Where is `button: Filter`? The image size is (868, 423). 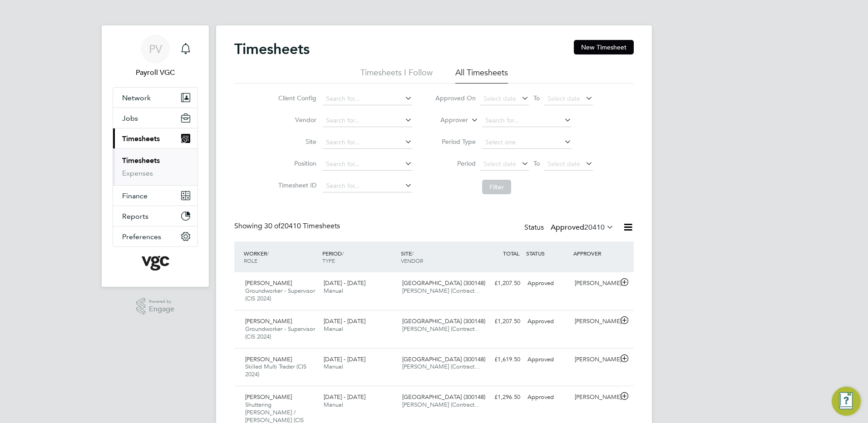
button: Filter is located at coordinates (497, 187).